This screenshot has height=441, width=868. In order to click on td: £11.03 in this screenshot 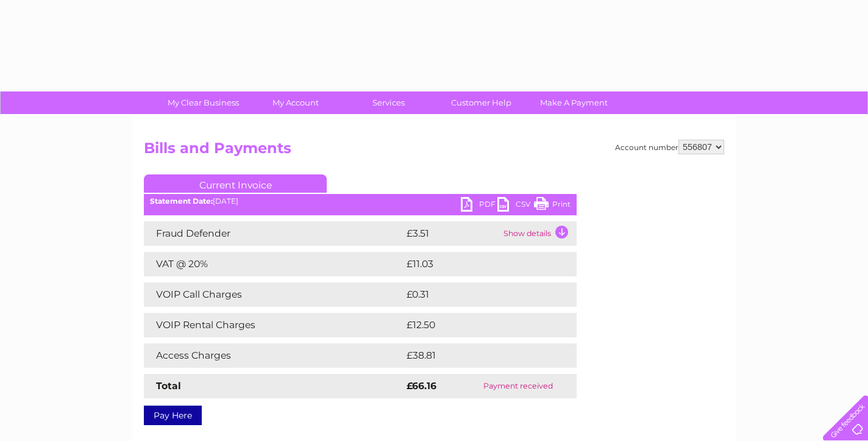, I will do `click(477, 264)`.